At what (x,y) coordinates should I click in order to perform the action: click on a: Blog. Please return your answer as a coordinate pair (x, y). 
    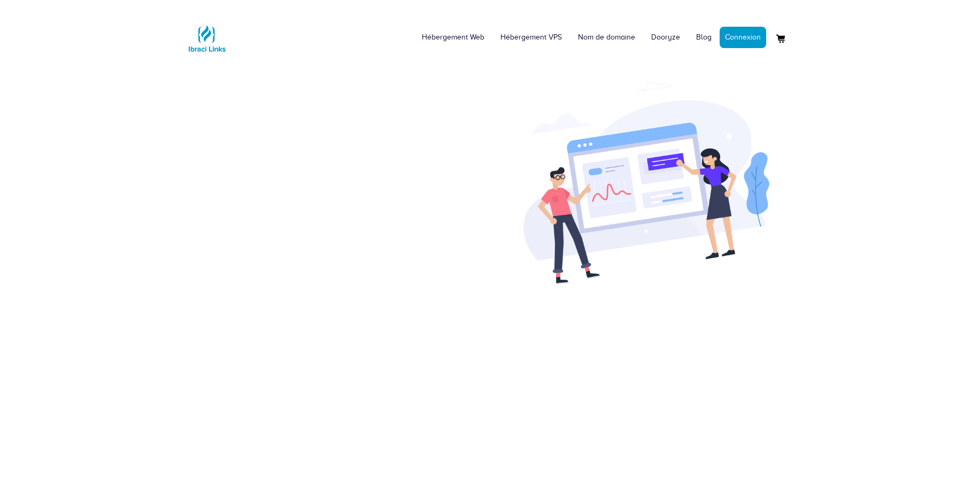
    Looking at the image, I should click on (704, 38).